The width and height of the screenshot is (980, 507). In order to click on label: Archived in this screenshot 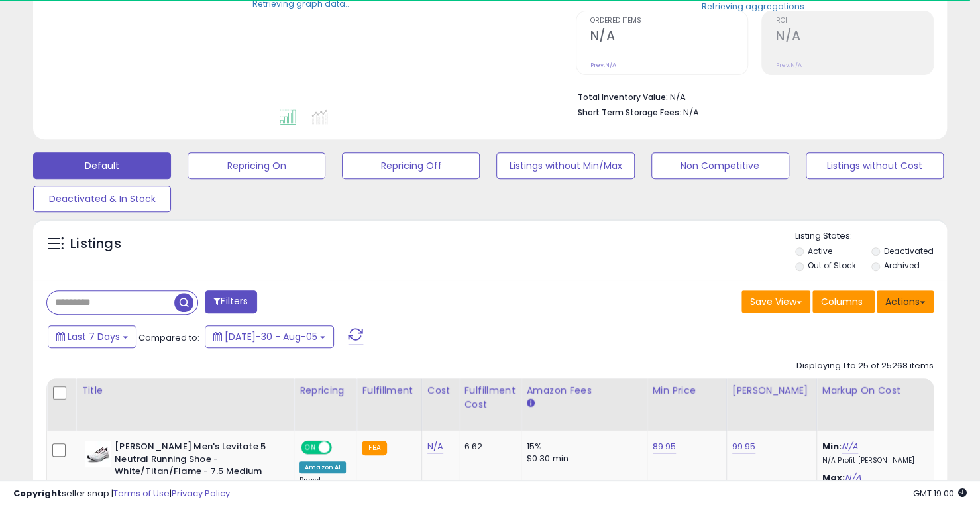, I will do `click(902, 265)`.